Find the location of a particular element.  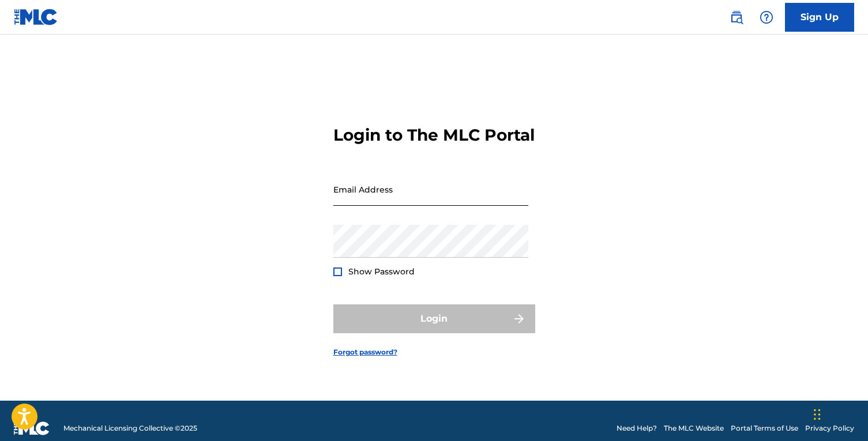

div: Chat Widget is located at coordinates (839, 414).